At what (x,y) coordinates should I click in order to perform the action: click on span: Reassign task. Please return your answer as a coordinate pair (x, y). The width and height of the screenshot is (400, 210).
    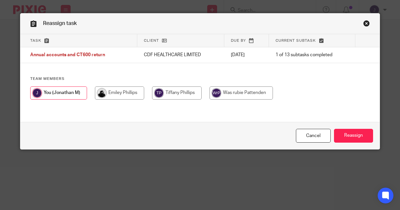
    Looking at the image, I should click on (60, 23).